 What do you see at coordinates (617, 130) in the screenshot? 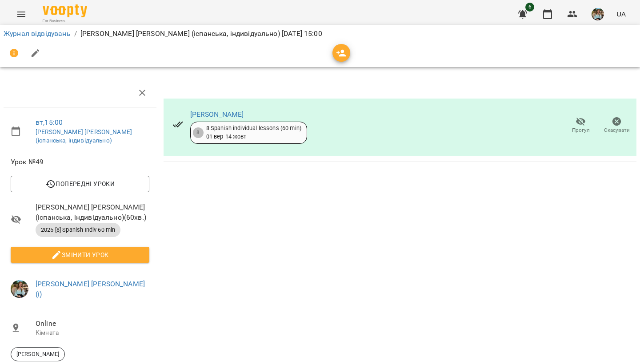
I see `span: Скасувати` at bounding box center [617, 130].